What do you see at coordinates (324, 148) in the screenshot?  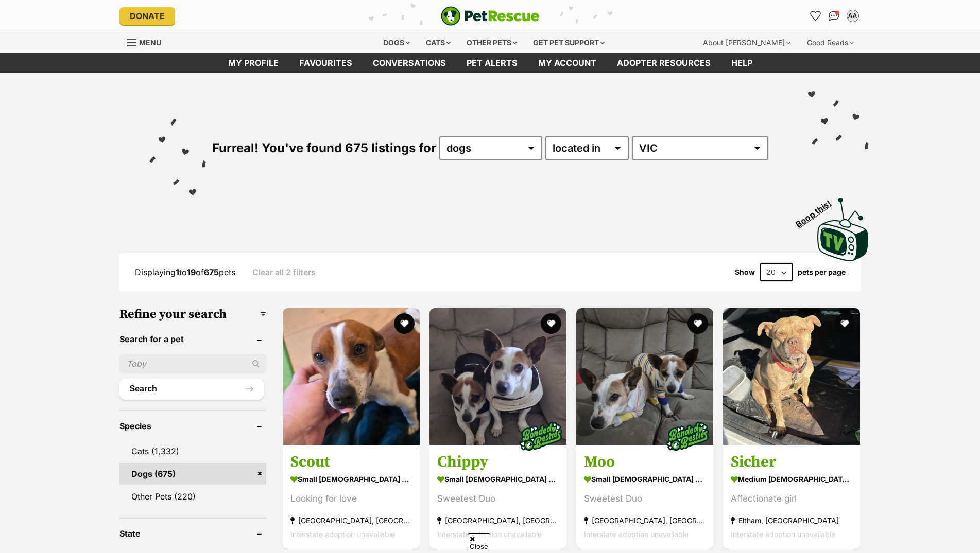 I see `span: Furreal! You've found 675 listings for` at bounding box center [324, 148].